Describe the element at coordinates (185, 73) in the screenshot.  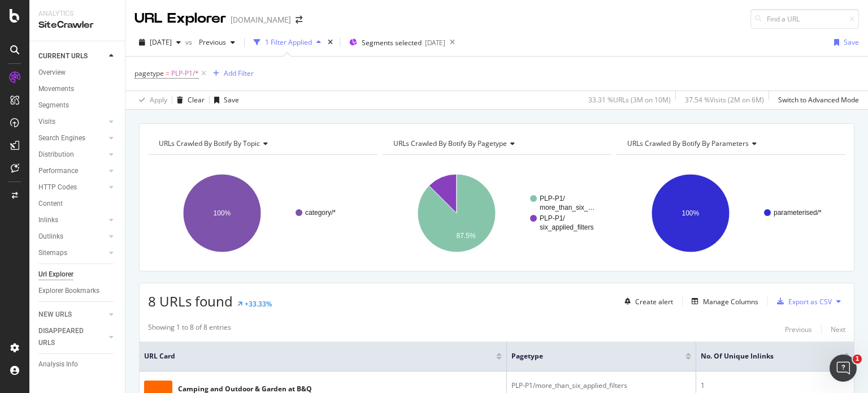
I see `span: PLP-P1/*` at that location.